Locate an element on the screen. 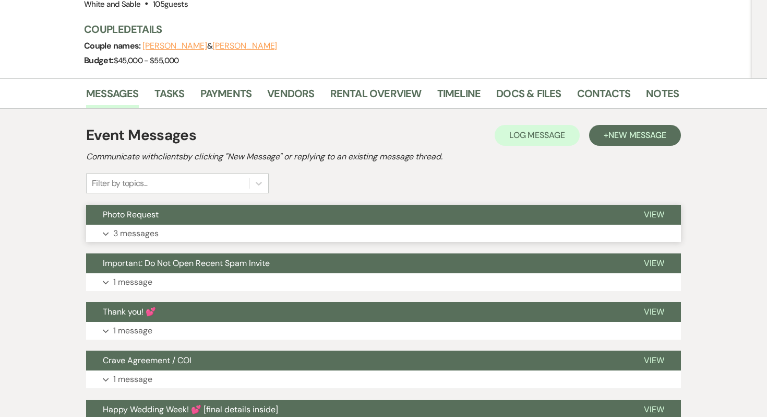 This screenshot has height=417, width=767. span: Crave Agreement / COI is located at coordinates (147, 360).